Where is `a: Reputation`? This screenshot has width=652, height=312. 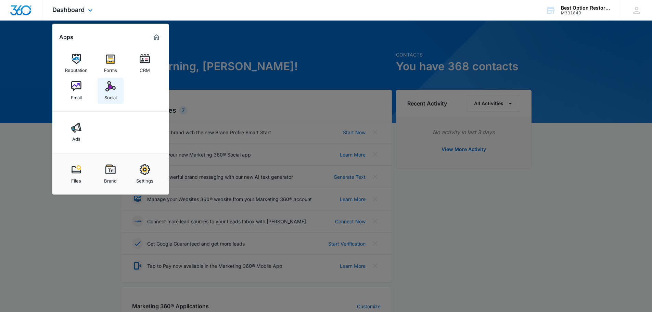 a: Reputation is located at coordinates (76, 63).